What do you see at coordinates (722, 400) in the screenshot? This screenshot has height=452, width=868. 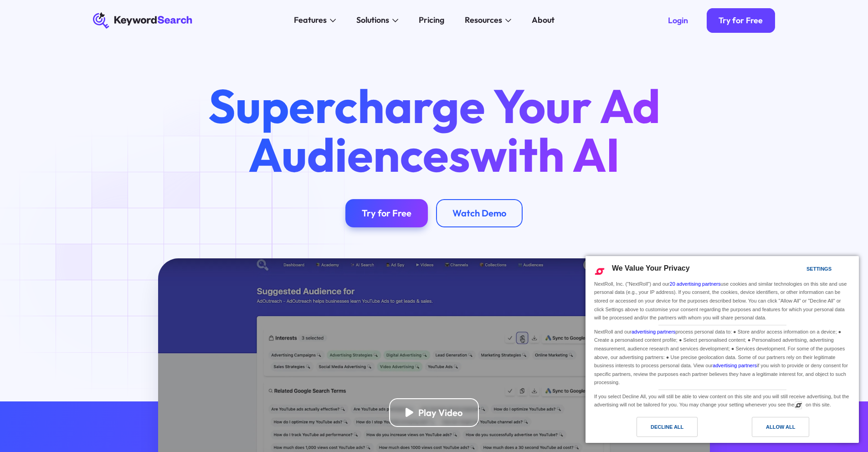 I see `div: If you select Decline All, you will still be able to view content on this site and you will still...` at bounding box center [722, 400].